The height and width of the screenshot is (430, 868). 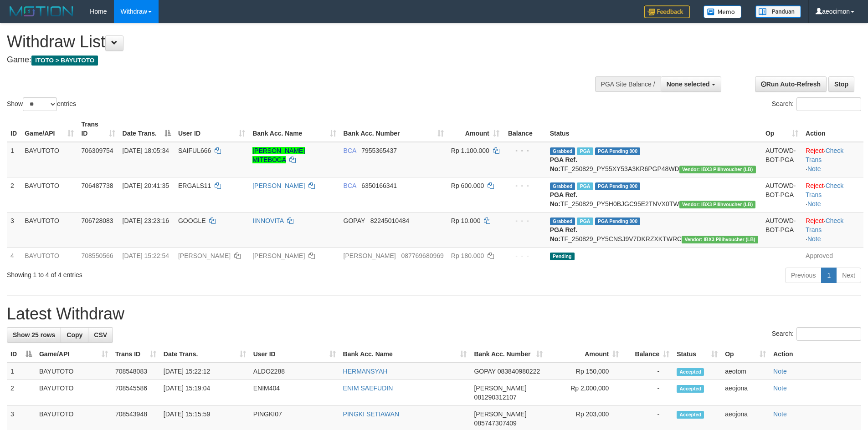 I want to click on label: Show entries, so click(x=42, y=104).